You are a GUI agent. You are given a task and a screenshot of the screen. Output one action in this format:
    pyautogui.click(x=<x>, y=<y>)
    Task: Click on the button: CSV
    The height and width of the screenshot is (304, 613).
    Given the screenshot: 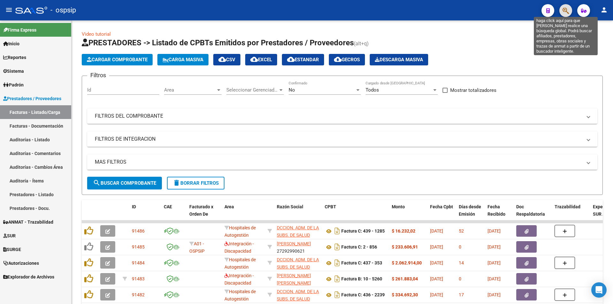 What is the action you would take?
    pyautogui.click(x=227, y=60)
    